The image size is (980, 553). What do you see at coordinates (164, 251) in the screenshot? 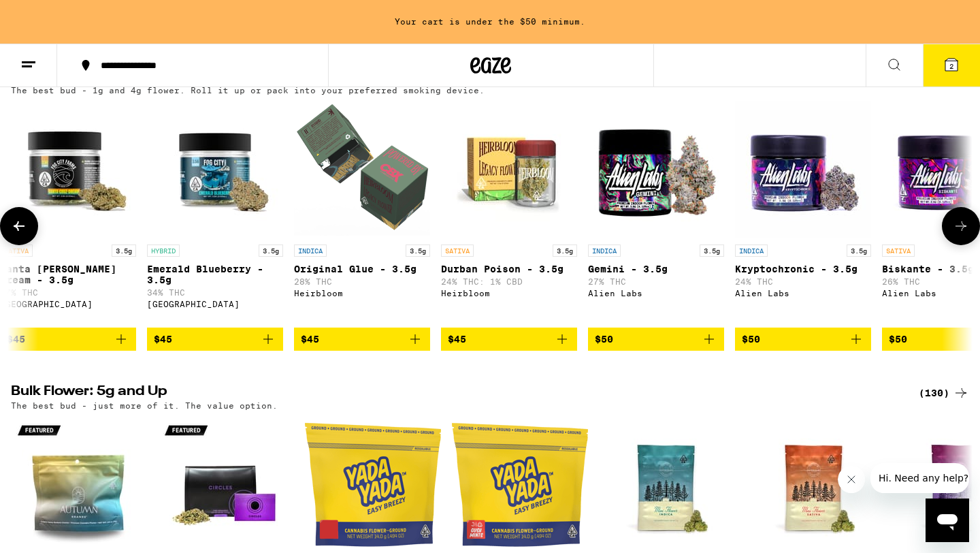
I see `p: HYBRID` at bounding box center [164, 251].